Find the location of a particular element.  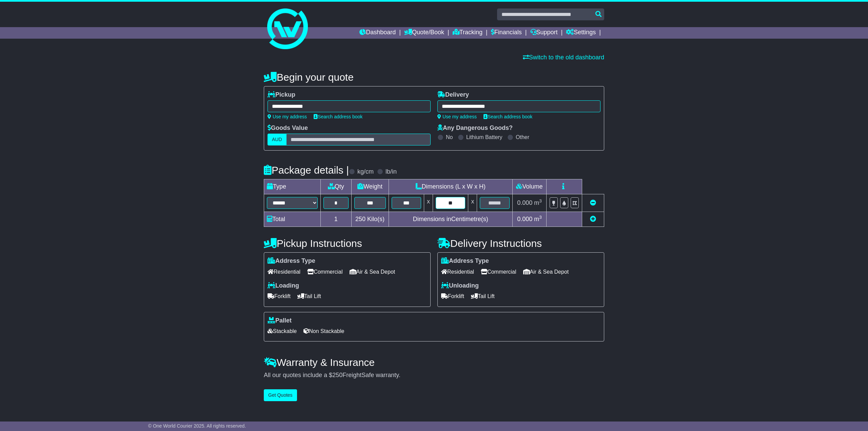

div: All our quotes include a $ FreightSafe warranty. is located at coordinates (434, 375).